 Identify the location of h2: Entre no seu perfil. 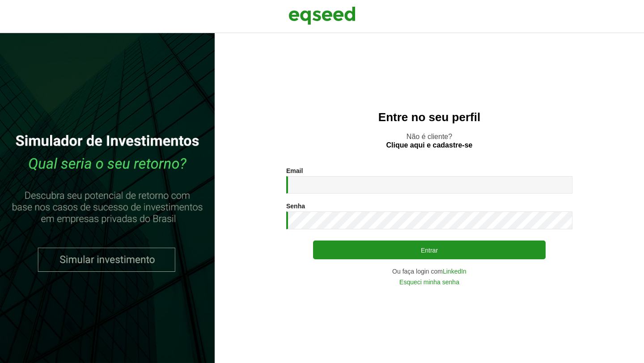
(429, 117).